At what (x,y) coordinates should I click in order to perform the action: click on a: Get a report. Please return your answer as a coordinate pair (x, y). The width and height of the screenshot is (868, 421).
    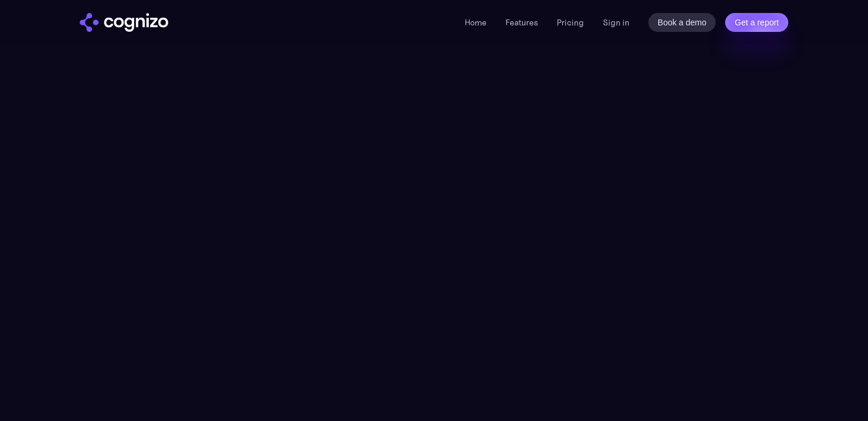
    Looking at the image, I should click on (757, 22).